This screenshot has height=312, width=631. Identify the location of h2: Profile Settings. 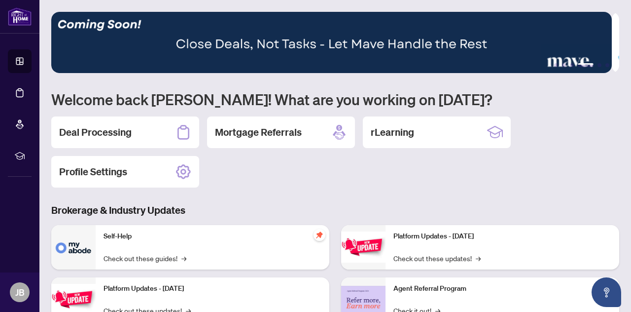
(93, 172).